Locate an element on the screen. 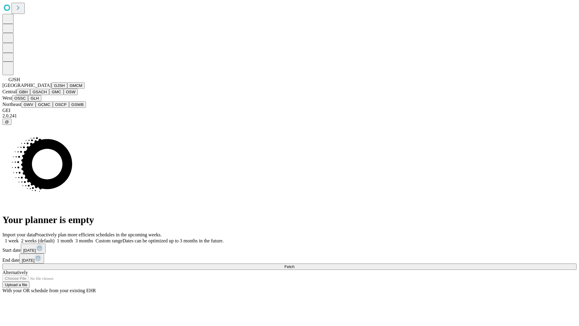  div: 2.0.241 is located at coordinates (290, 116).